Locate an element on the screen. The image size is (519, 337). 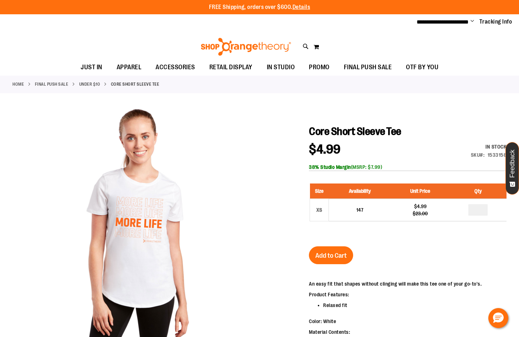
span: APPAREL is located at coordinates (129, 67).